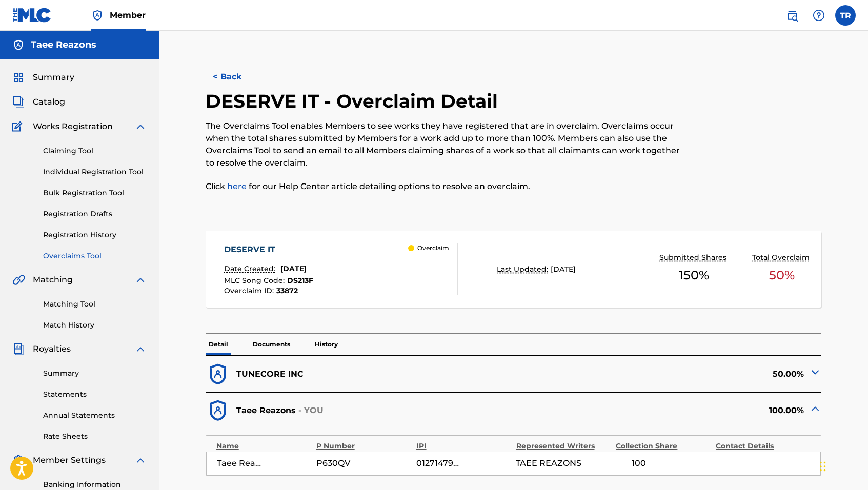 The height and width of the screenshot is (490, 868). Describe the element at coordinates (354, 101) in the screenshot. I see `h2: DESERVE IT - Overclaim Detail` at that location.